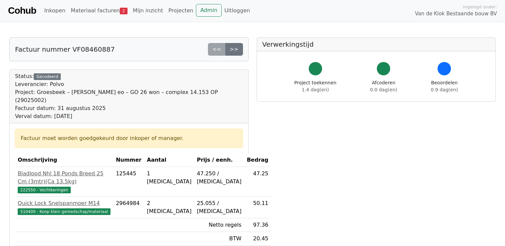 The height and width of the screenshot is (246, 505). What do you see at coordinates (383, 90) in the screenshot?
I see `span: 0.0 dag(en)` at bounding box center [383, 90].